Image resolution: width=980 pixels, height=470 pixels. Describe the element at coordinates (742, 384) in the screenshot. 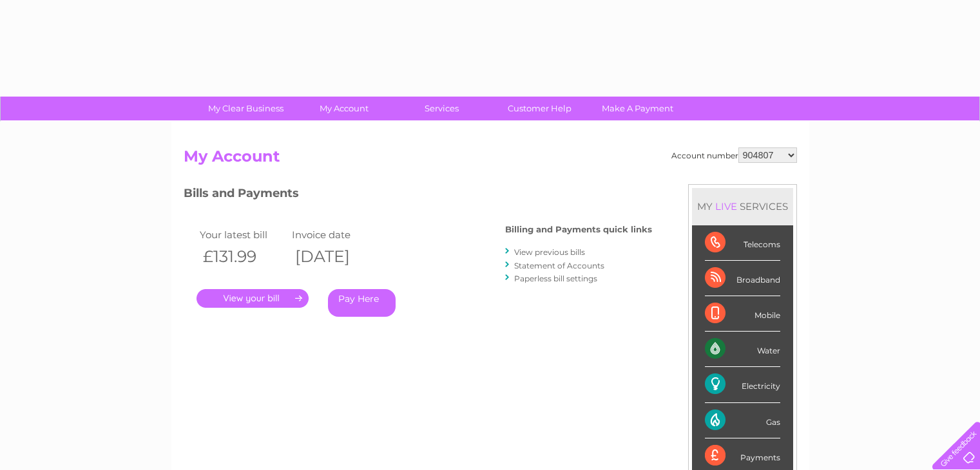

I see `div: Electricity` at that location.